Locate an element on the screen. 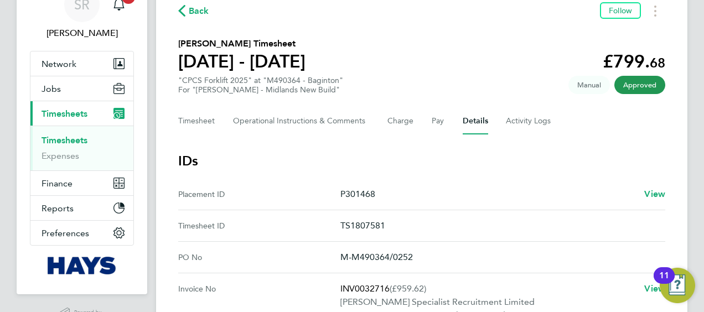  span: Samantha Robinson is located at coordinates (82, 33).